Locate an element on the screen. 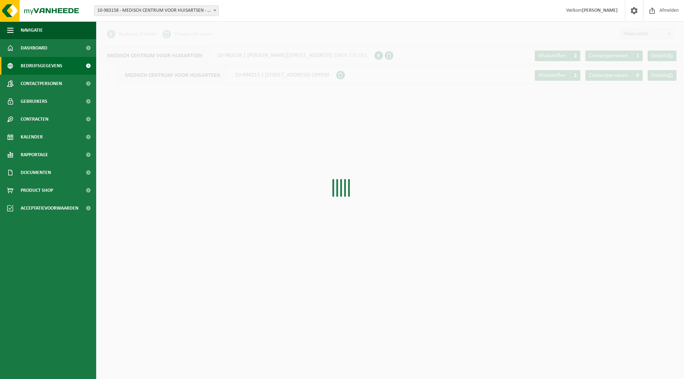 This screenshot has height=379, width=684. li: Producent naam is located at coordinates (187, 34).